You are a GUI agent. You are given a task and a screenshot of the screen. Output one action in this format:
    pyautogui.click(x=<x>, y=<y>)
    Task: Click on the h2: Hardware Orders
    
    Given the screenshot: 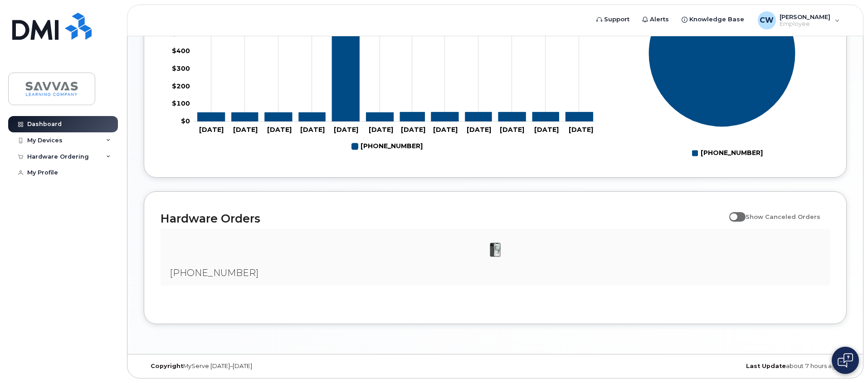 What is the action you would take?
    pyautogui.click(x=443, y=219)
    